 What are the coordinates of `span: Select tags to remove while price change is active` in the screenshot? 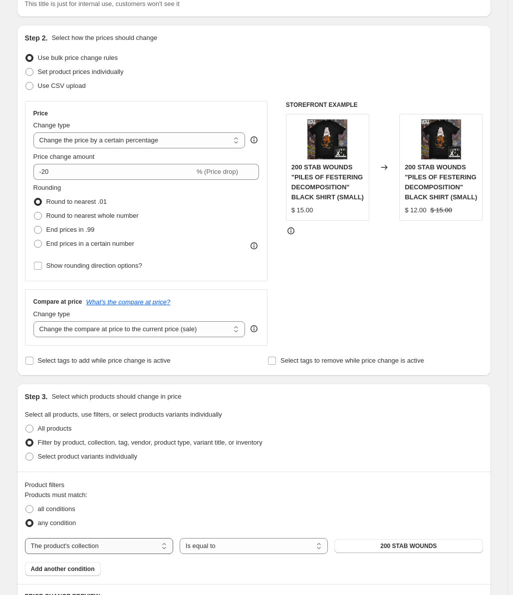 It's located at (352, 360).